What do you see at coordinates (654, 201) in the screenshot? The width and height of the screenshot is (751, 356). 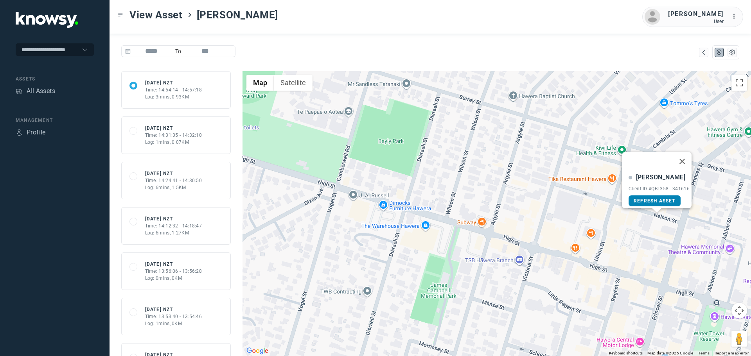 I see `a: Refresh Asset` at bounding box center [654, 201].